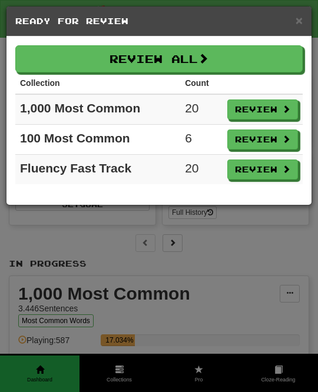 The height and width of the screenshot is (392, 318). I want to click on td: 6, so click(202, 140).